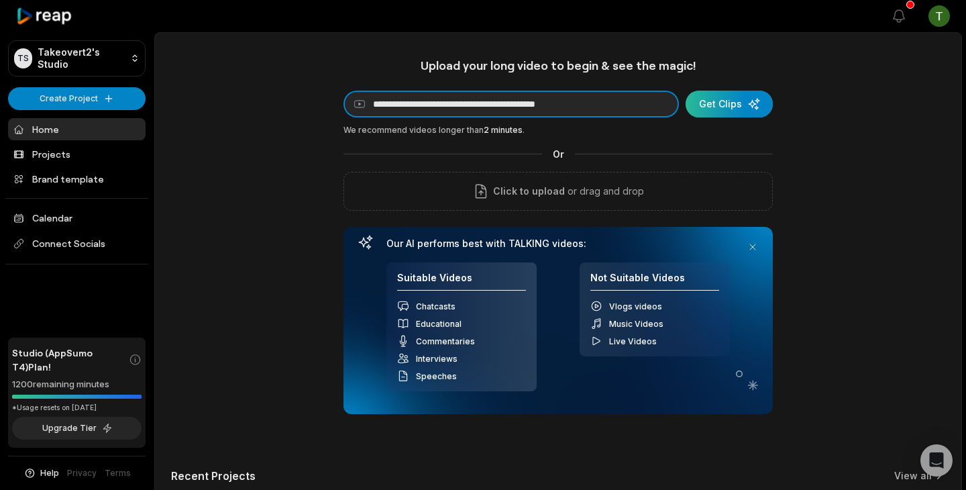  I want to click on button: Get Clips, so click(729, 104).